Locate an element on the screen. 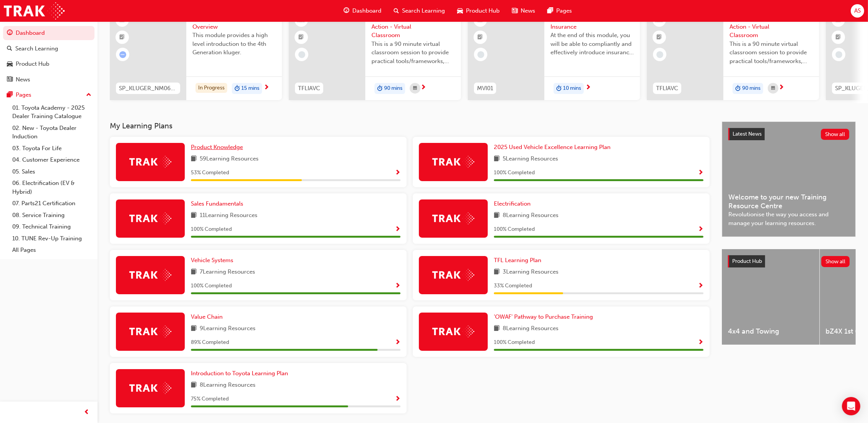 This screenshot has width=868, height=423. h3: My Learning Plans is located at coordinates (409, 126).